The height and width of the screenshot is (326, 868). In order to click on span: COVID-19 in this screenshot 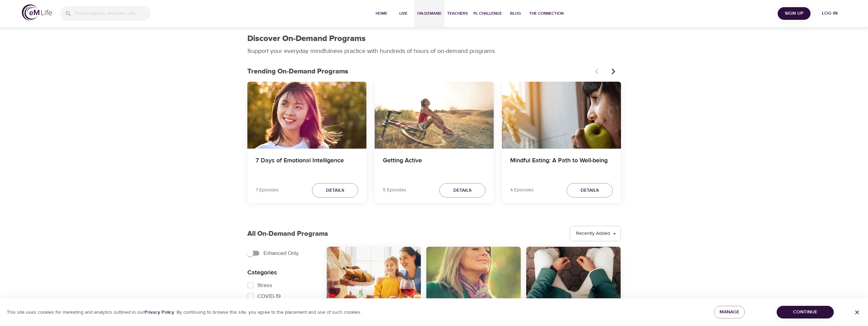, I will do `click(269, 297)`.